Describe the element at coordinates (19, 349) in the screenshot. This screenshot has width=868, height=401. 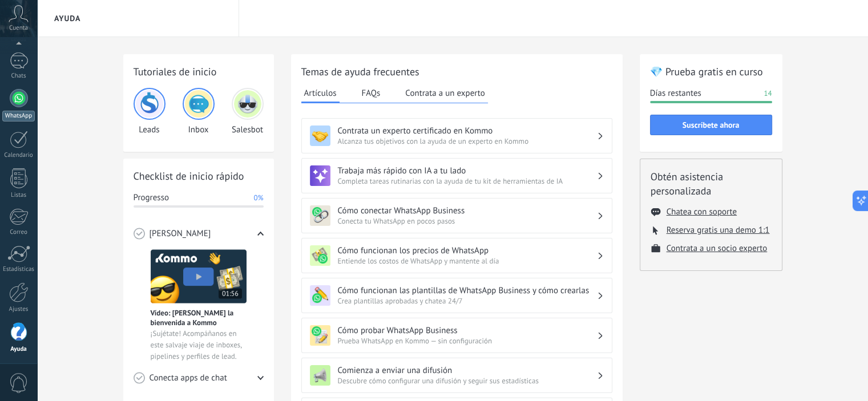
I see `div: Ayuda` at that location.